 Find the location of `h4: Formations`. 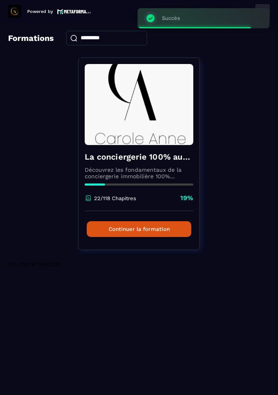

h4: Formations is located at coordinates (31, 38).